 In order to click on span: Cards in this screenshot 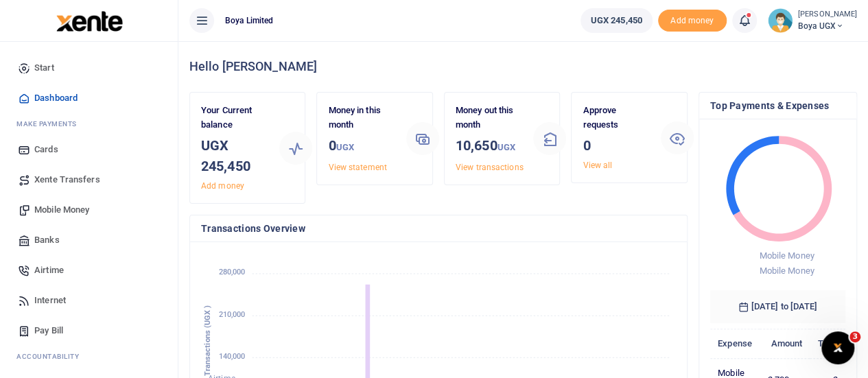, I will do `click(46, 150)`.